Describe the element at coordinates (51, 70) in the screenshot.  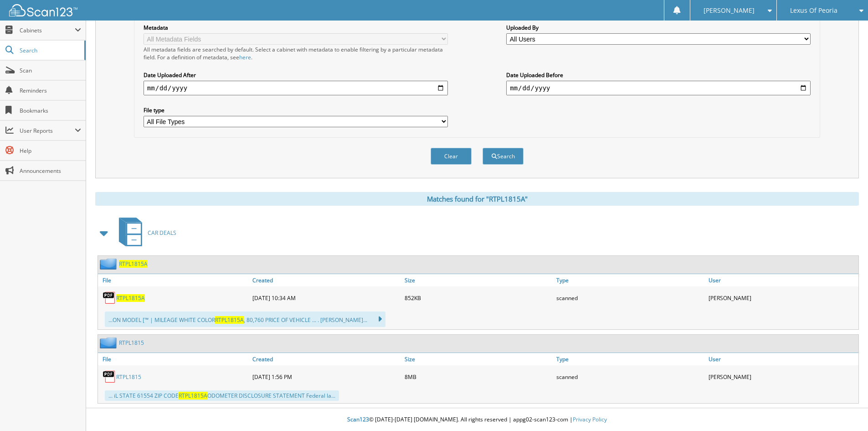
I see `span: Scan` at that location.